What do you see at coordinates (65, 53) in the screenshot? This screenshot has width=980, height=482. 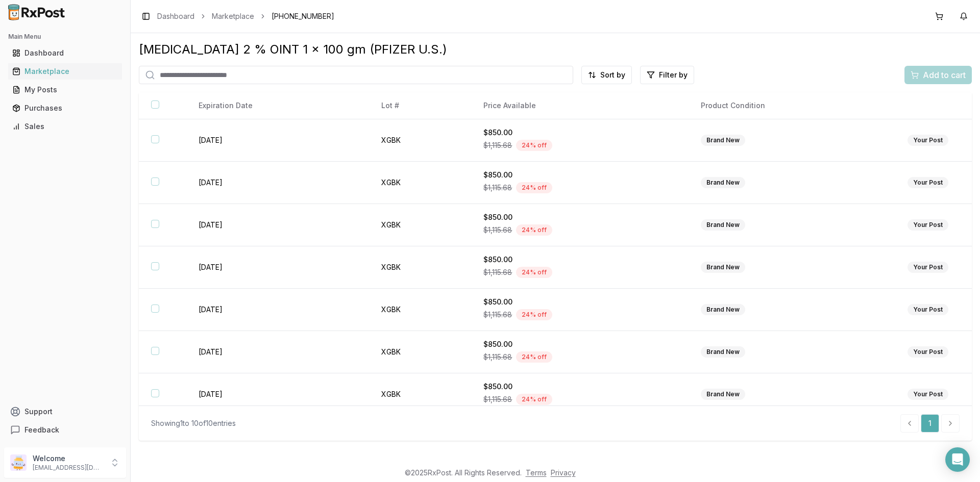 I see `button: Dashboard` at bounding box center [65, 53].